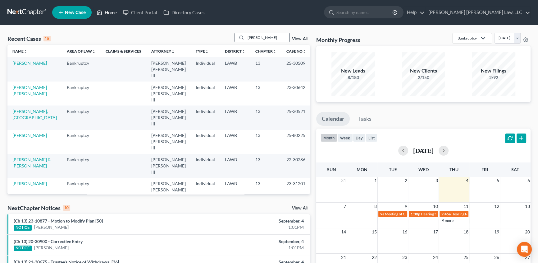  What do you see at coordinates (406, 180) in the screenshot?
I see `span: 2` at bounding box center [406, 180].